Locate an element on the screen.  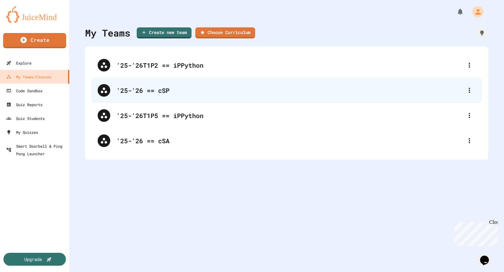
div: My Quizzes is located at coordinates (22, 132).